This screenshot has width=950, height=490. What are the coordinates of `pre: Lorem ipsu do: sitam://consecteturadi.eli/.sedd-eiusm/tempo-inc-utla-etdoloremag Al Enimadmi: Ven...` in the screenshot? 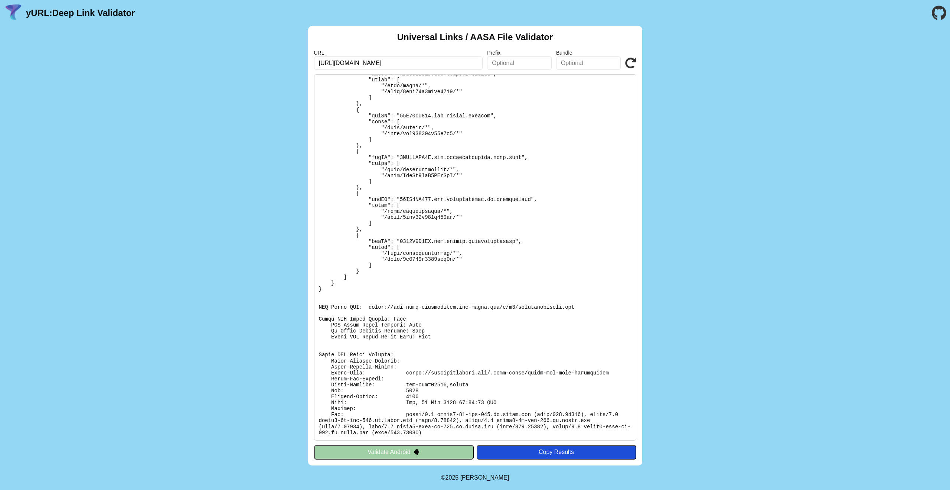 It's located at (475, 257).